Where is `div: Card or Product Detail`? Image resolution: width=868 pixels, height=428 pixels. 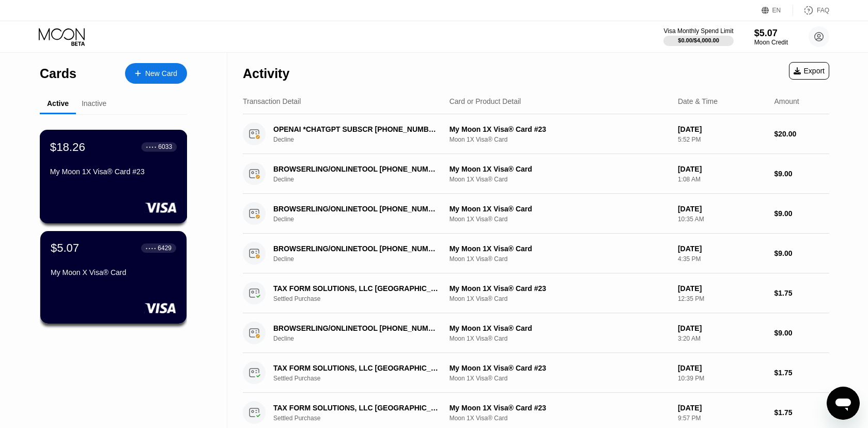 div: Card or Product Detail is located at coordinates (485, 101).